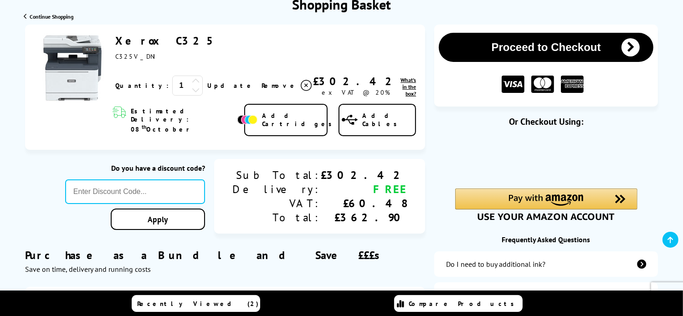  Describe the element at coordinates (572, 84) in the screenshot. I see `img: American Express` at that location.